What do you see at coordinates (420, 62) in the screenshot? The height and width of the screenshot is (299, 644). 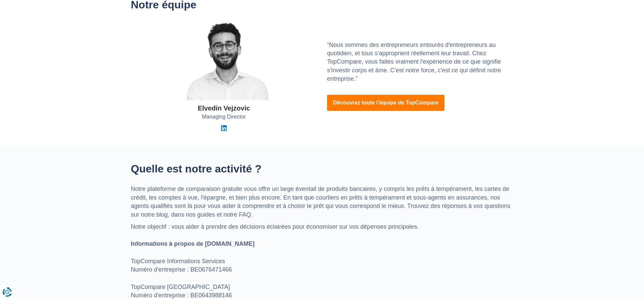 I see `p: “Nous sommes des entrepreneurs entourés d'entrepreneurs au quotidien, et tous s'approprient réell...` at bounding box center [420, 62].